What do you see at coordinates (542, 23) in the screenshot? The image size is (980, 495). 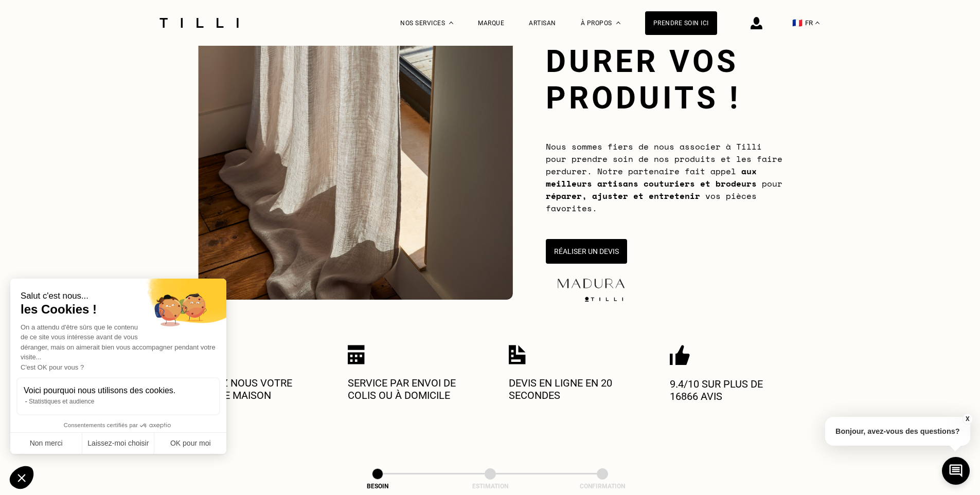 I see `div: Artisan` at bounding box center [542, 23].